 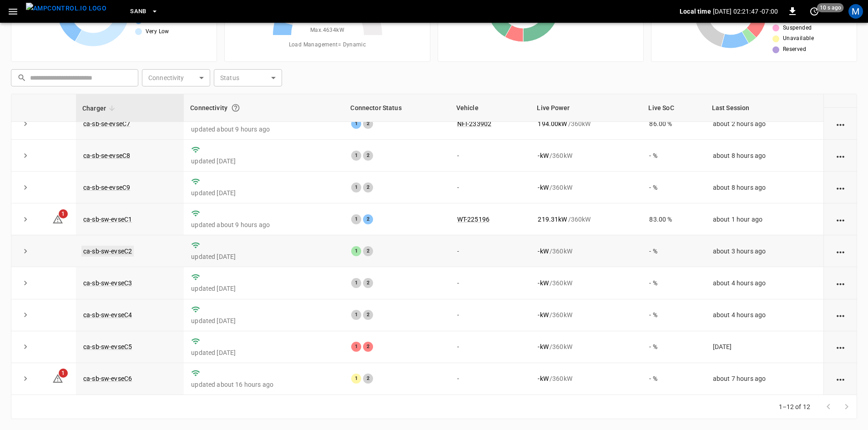 What do you see at coordinates (855, 11) in the screenshot?
I see `div: profile-icon` at bounding box center [855, 11].